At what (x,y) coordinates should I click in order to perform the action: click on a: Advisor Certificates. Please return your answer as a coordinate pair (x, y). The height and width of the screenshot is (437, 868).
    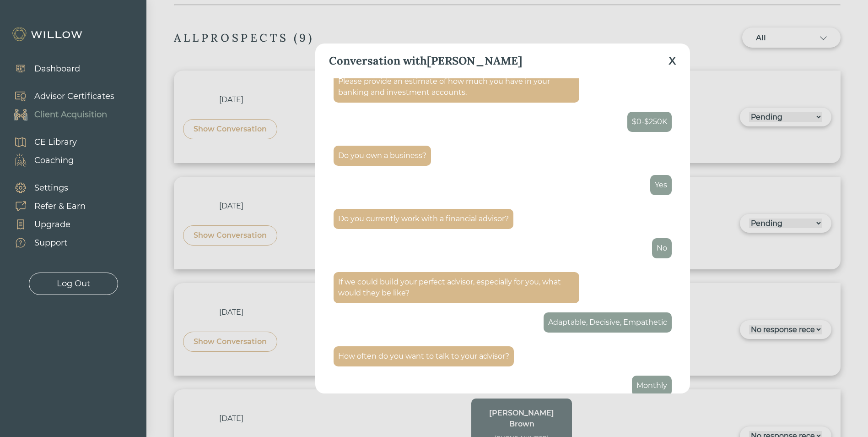
    Looking at the image, I should click on (60, 96).